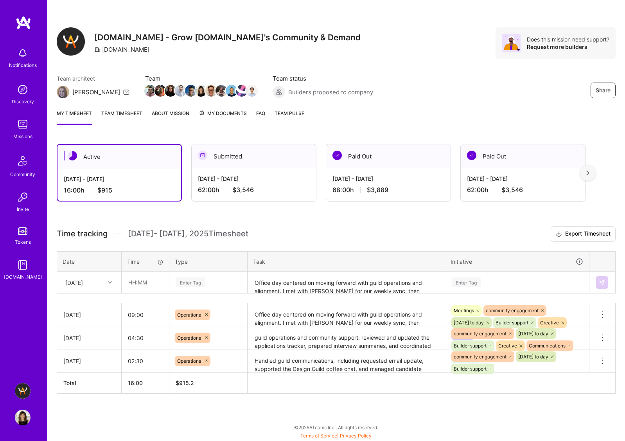 The height and width of the screenshot is (441, 625). Describe the element at coordinates (223, 113) in the screenshot. I see `span: My Documents` at that location.